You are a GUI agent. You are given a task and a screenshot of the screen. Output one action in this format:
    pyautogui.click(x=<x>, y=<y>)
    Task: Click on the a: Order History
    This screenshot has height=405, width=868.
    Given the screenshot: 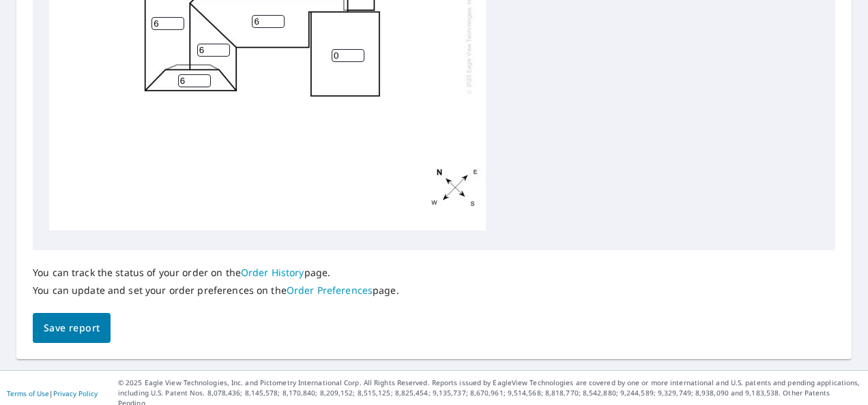 What is the action you would take?
    pyautogui.click(x=272, y=272)
    